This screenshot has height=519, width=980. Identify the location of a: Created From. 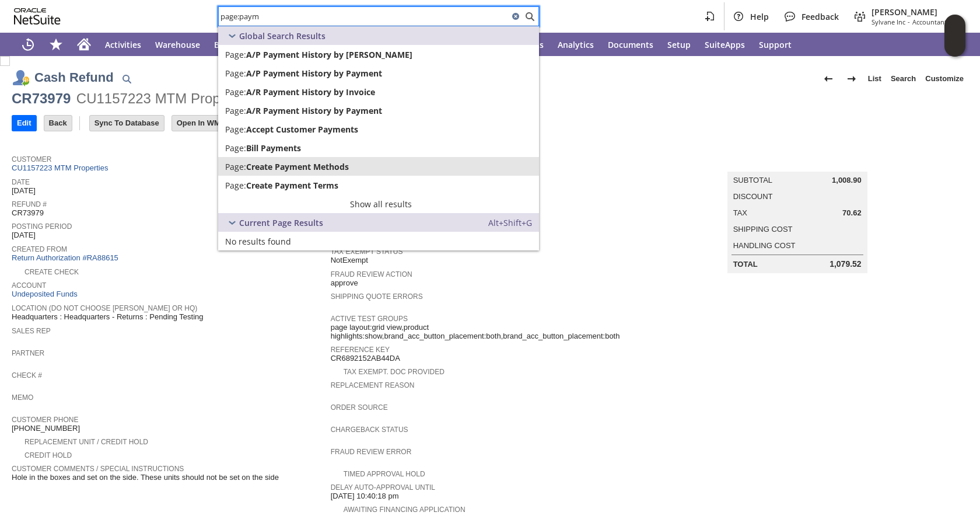
(39, 250).